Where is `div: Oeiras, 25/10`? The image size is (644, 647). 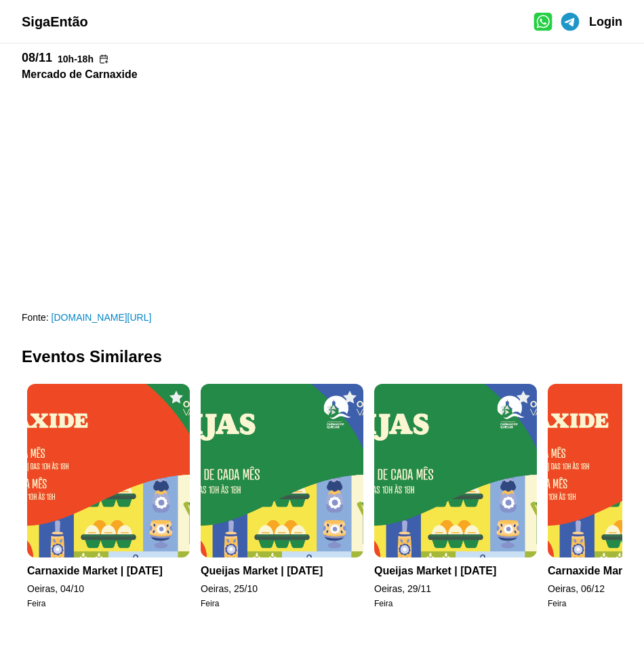
div: Oeiras, 25/10 is located at coordinates (282, 588).